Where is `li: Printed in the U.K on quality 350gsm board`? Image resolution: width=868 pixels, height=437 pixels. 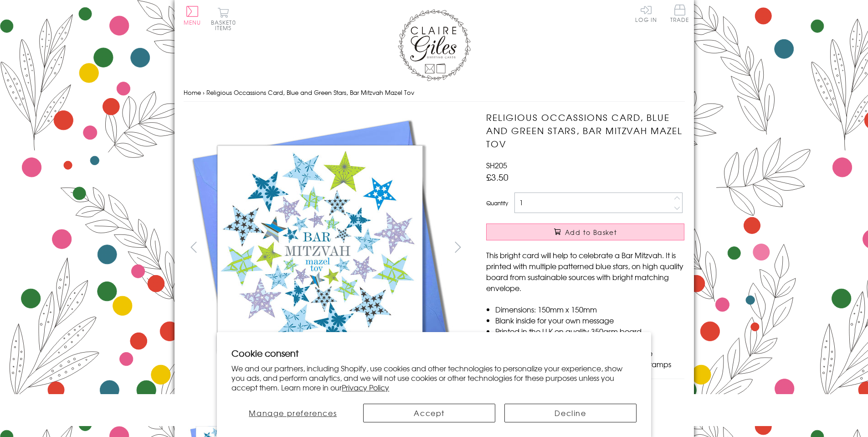
li: Printed in the U.K on quality 350gsm board is located at coordinates (590, 331).